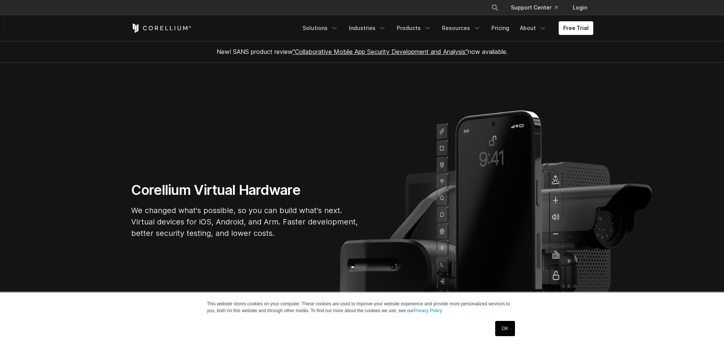  Describe the element at coordinates (494, 8) in the screenshot. I see `button: Search` at that location.